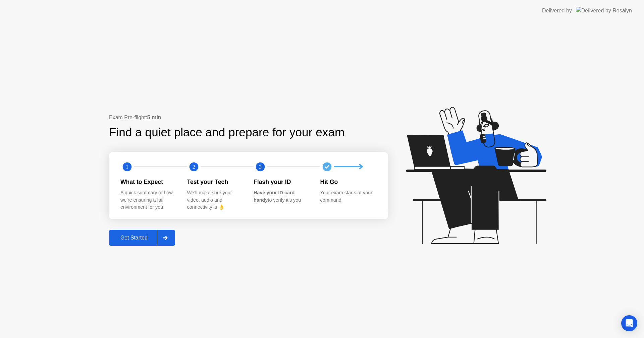 Image resolution: width=644 pixels, height=338 pixels. What do you see at coordinates (557, 11) in the screenshot?
I see `div: Delivered by` at bounding box center [557, 11].